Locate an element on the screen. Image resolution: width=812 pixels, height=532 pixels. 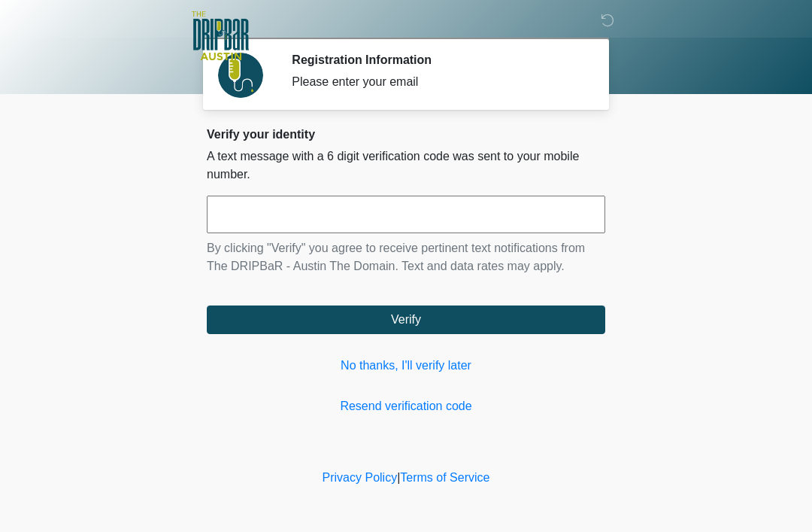
button: Verify is located at coordinates (406, 319).